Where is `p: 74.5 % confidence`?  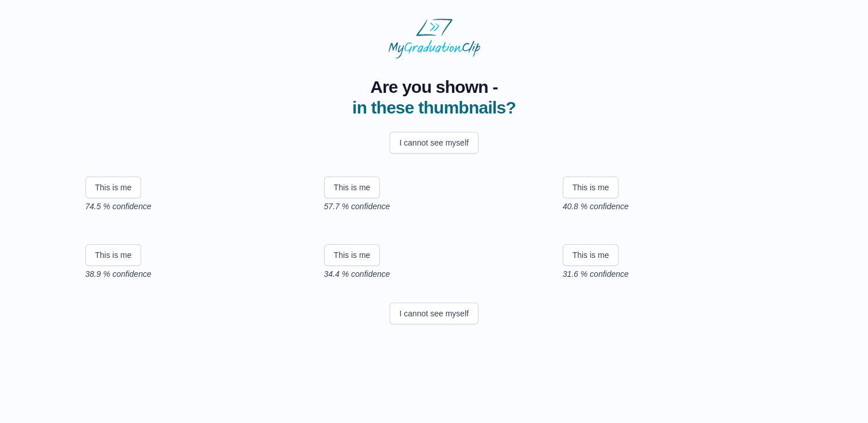
p: 74.5 % confidence is located at coordinates (195, 206).